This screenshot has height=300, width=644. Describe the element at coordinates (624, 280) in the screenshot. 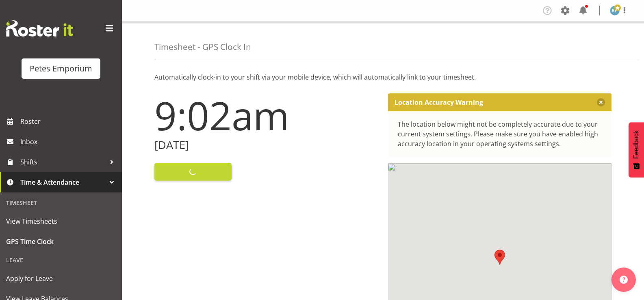

I see `img: help-xxl-2.png` at that location.